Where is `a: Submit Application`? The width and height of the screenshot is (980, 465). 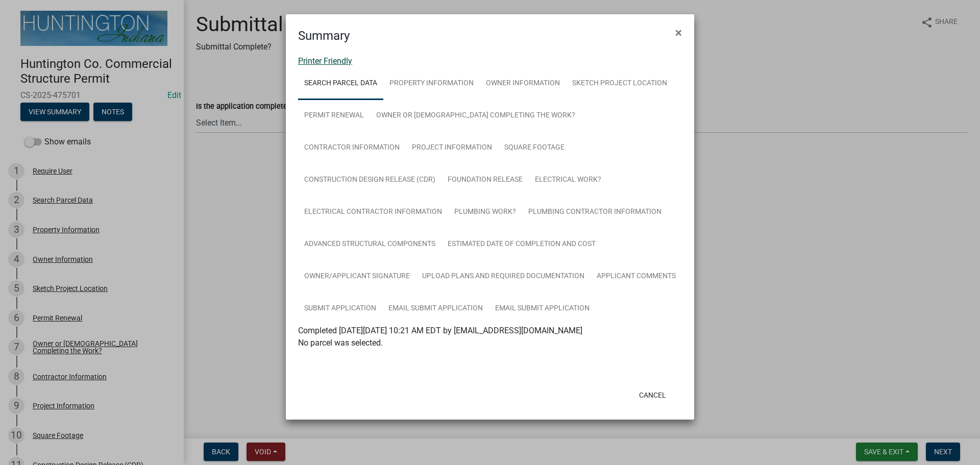 a: Submit Application is located at coordinates (339, 308).